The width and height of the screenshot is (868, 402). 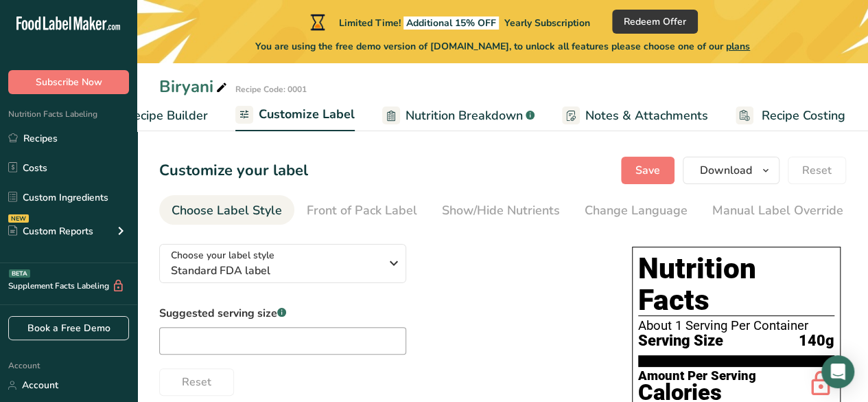 I want to click on div: Choose Label Style, so click(x=227, y=210).